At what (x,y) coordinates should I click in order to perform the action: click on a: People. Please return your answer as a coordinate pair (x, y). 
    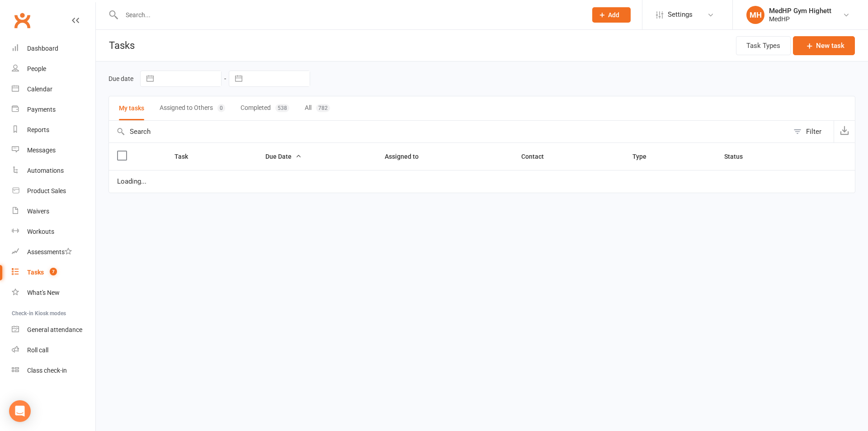
    Looking at the image, I should click on (53, 68).